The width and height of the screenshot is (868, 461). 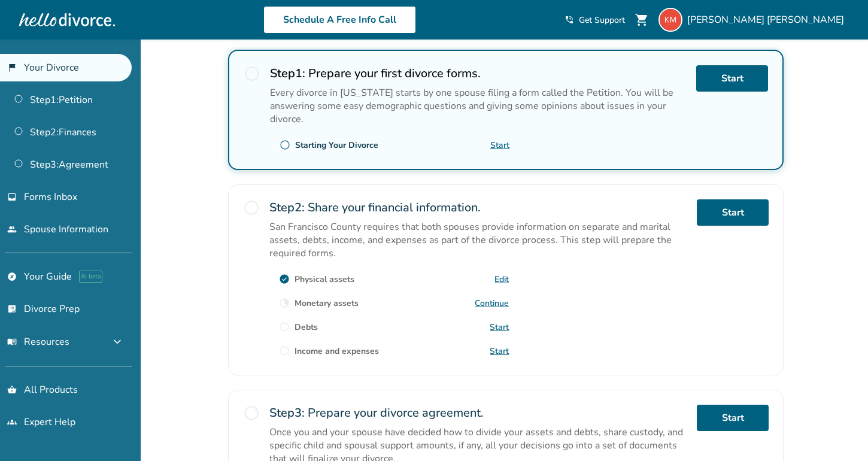 What do you see at coordinates (336, 351) in the screenshot?
I see `div: Income and expenses` at bounding box center [336, 351].